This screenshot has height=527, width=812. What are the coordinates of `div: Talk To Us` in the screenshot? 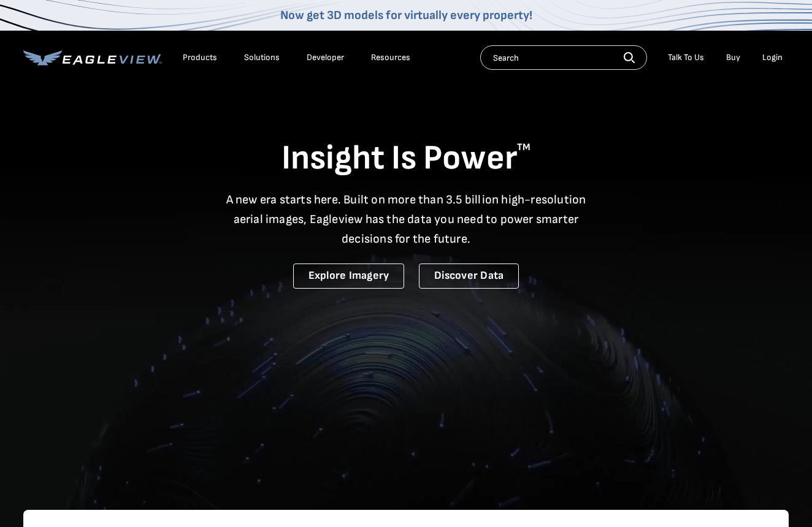 It's located at (686, 57).